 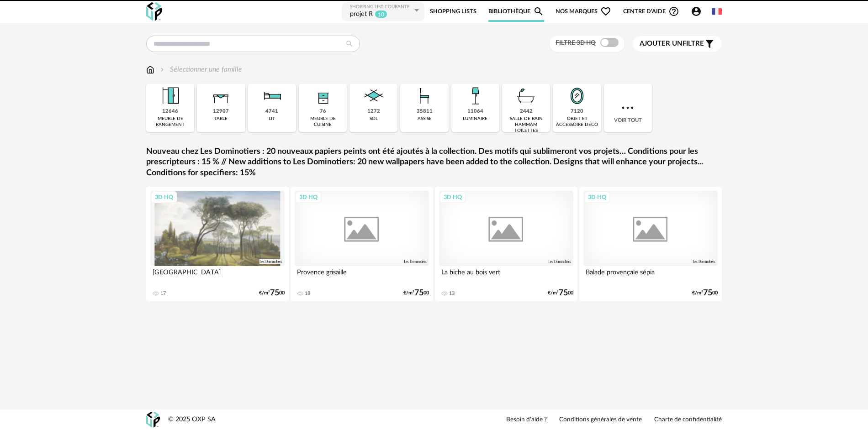 What do you see at coordinates (627, 108) in the screenshot?
I see `div: Voir tout` at bounding box center [627, 108].